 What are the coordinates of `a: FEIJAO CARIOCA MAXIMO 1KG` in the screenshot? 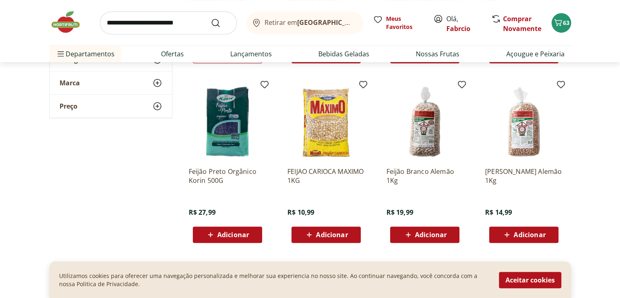 It's located at (326, 176).